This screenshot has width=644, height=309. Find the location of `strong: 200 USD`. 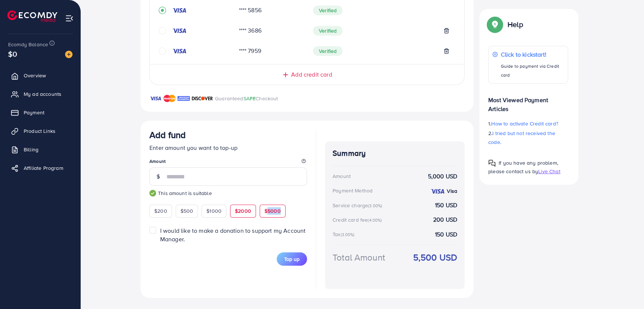

strong: 200 USD is located at coordinates (445, 219).